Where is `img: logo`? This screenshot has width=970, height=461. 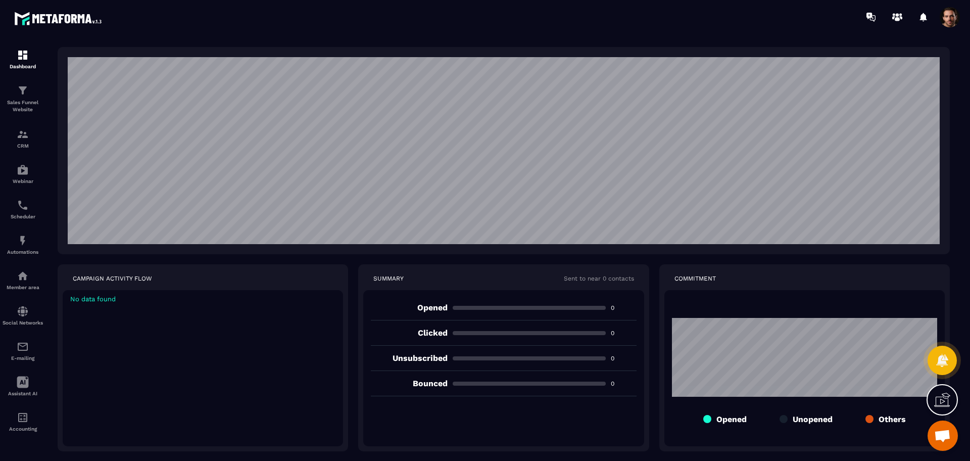
img: logo is located at coordinates (60, 18).